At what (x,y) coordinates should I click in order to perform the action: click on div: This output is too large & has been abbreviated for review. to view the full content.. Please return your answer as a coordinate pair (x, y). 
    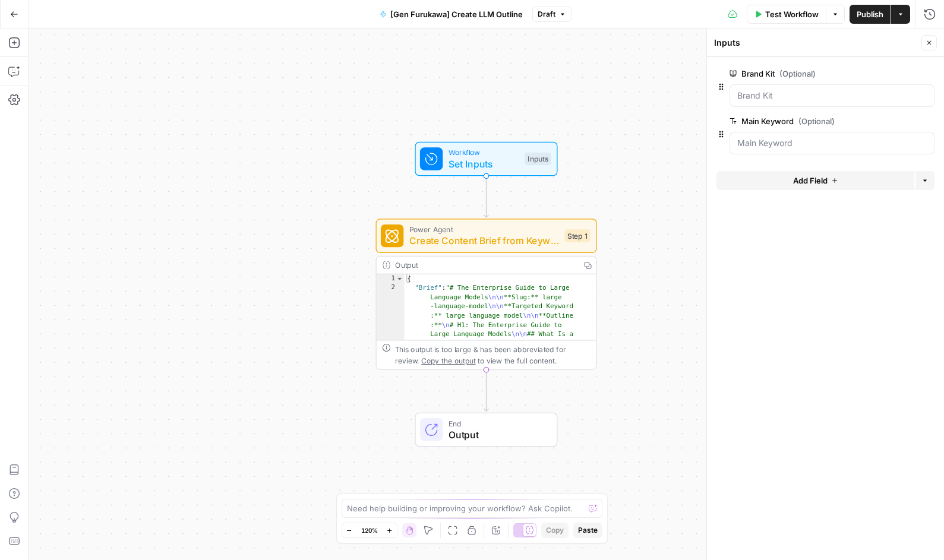
    Looking at the image, I should click on (493, 354).